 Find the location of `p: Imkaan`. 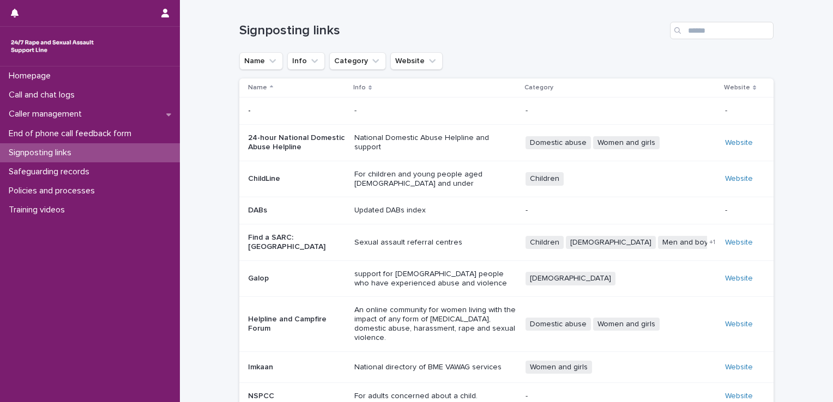

p: Imkaan is located at coordinates (296, 367).